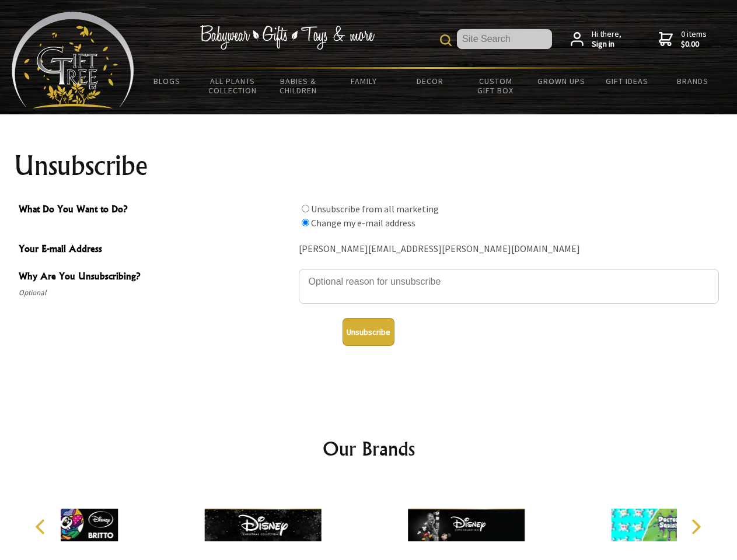 The image size is (737, 560). Describe the element at coordinates (233, 86) in the screenshot. I see `a: All Plants Collection` at that location.